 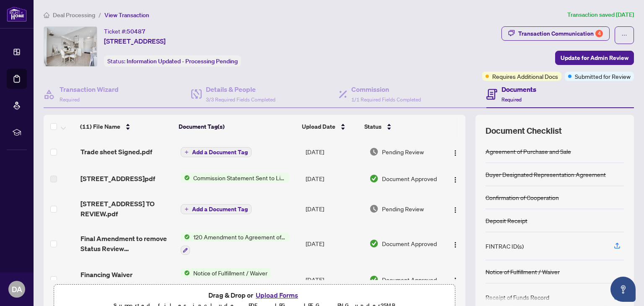 What do you see at coordinates (505, 246) in the screenshot?
I see `div: FINTRAC ID(s)` at bounding box center [505, 246].